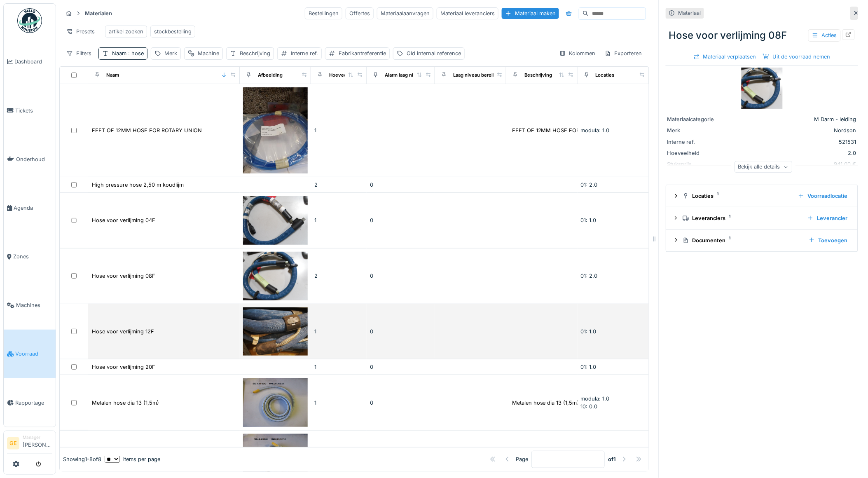 The image size is (868, 478). What do you see at coordinates (29, 208) in the screenshot?
I see `a: Agenda` at bounding box center [29, 208].